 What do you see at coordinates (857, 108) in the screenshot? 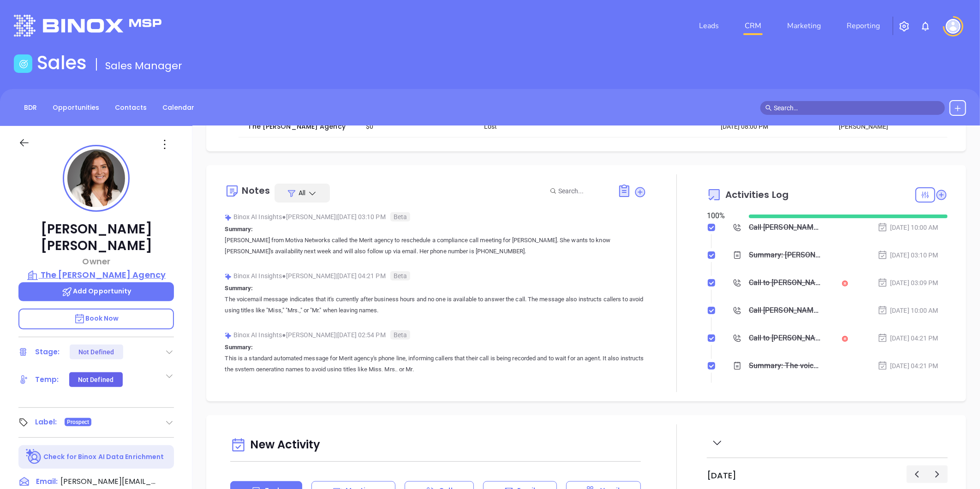
I see `input: Search…` at bounding box center [857, 108].